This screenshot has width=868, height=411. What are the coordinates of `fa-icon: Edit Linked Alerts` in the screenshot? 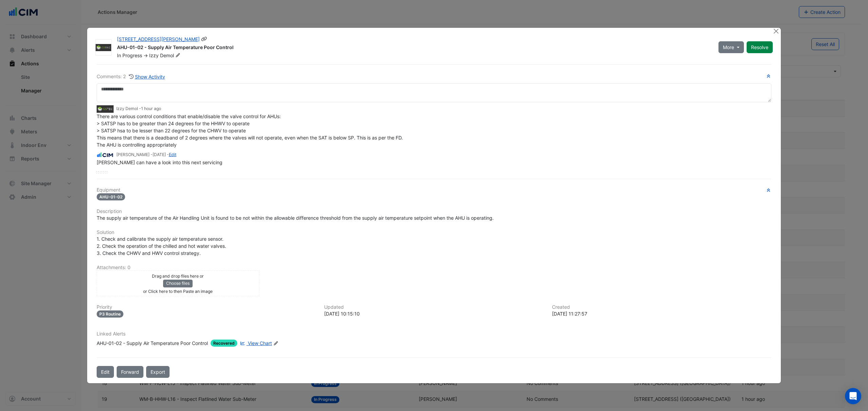 It's located at (276, 343).